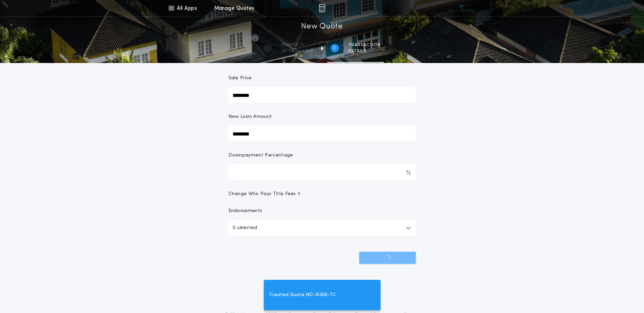 The width and height of the screenshot is (644, 313). Describe the element at coordinates (364, 45) in the screenshot. I see `span: Transaction` at that location.